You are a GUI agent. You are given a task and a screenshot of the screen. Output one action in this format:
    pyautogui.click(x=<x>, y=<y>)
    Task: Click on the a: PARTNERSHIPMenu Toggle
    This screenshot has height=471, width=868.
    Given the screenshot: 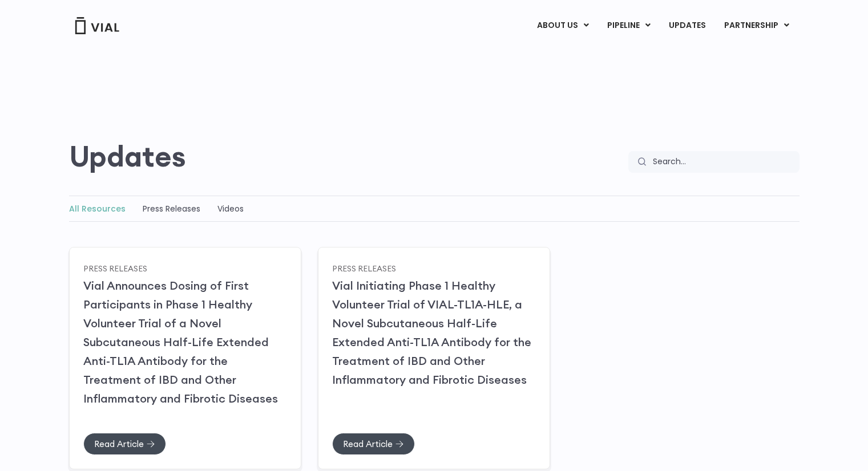 What is the action you would take?
    pyautogui.click(x=756, y=26)
    